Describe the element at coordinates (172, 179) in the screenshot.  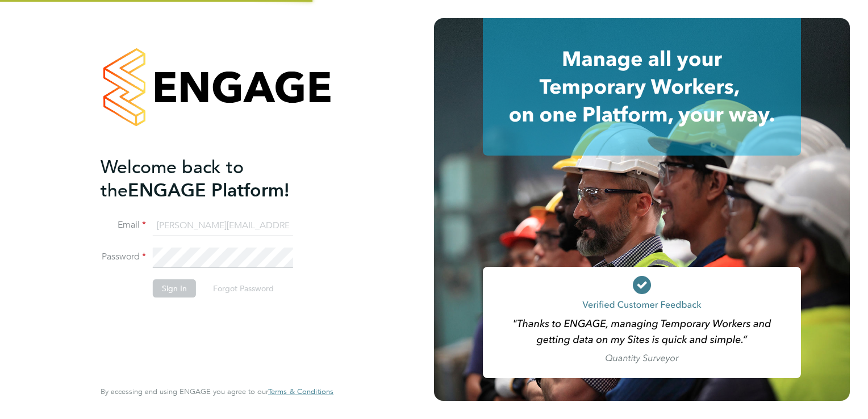
I see `span: Welcome back to the` at that location.